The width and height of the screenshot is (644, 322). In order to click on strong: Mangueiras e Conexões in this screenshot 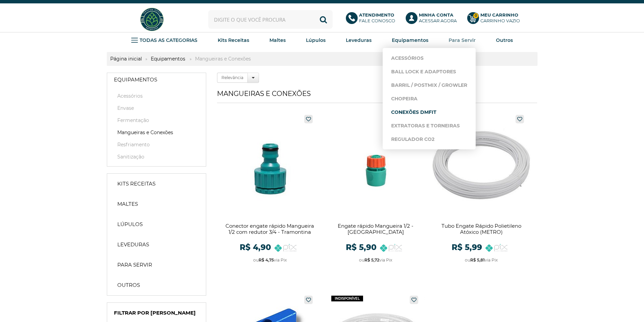, I will do `click(223, 59)`.